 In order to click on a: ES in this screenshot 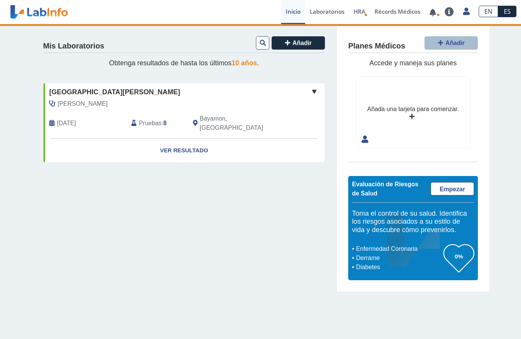, I will do `click(507, 11)`.